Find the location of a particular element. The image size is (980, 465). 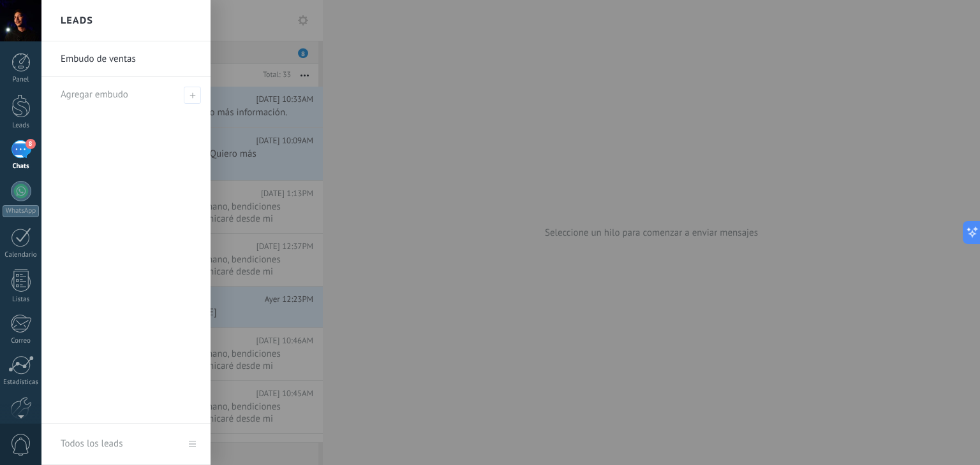

div: WhatsApp is located at coordinates (20, 211).